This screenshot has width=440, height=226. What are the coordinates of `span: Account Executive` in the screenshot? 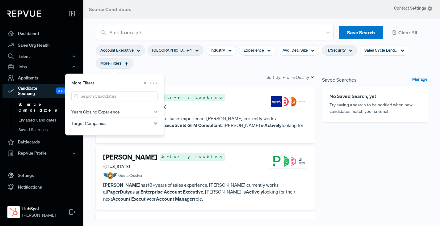 It's located at (117, 50).